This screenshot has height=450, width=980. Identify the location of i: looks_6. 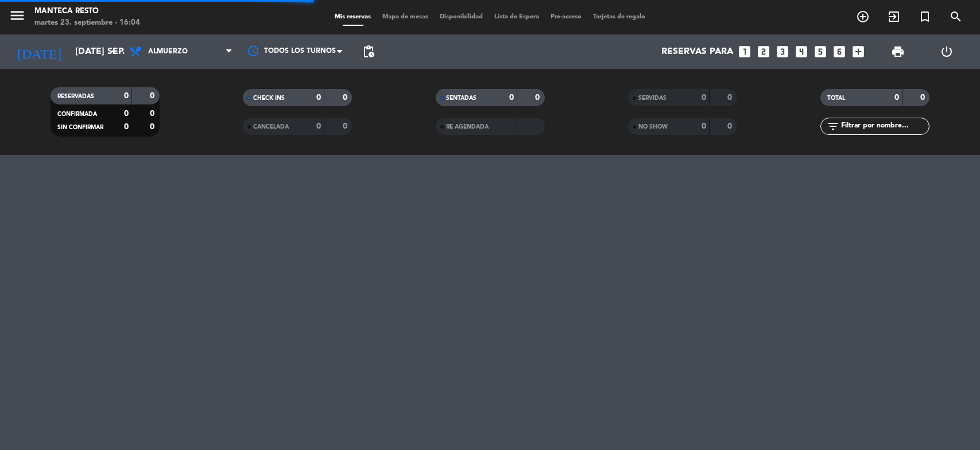
(839, 51).